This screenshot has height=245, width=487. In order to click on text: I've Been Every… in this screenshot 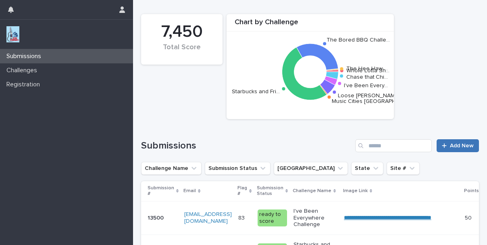, I will do `click(365, 85)`.